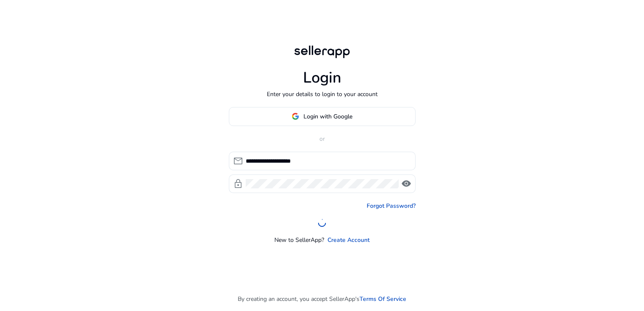 Image resolution: width=644 pixels, height=311 pixels. Describe the element at coordinates (238, 161) in the screenshot. I see `span: mail` at that location.